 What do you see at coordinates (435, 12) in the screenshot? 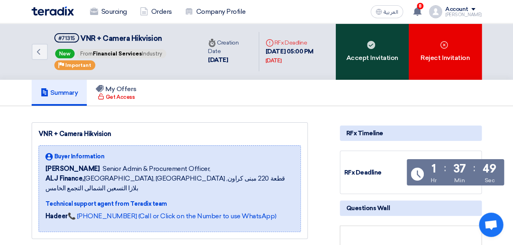
I see `img: profile_test.png` at bounding box center [435, 12].